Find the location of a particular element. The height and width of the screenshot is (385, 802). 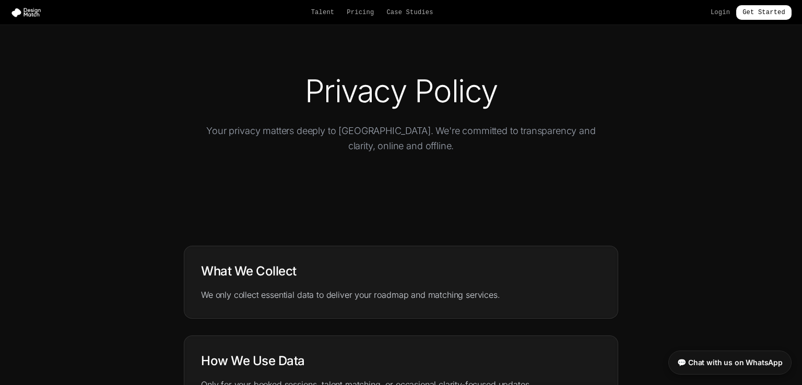

a: Talent is located at coordinates (323, 13).